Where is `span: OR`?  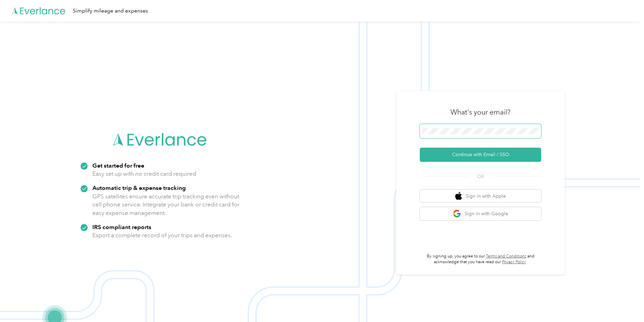 span: OR is located at coordinates (481, 176).